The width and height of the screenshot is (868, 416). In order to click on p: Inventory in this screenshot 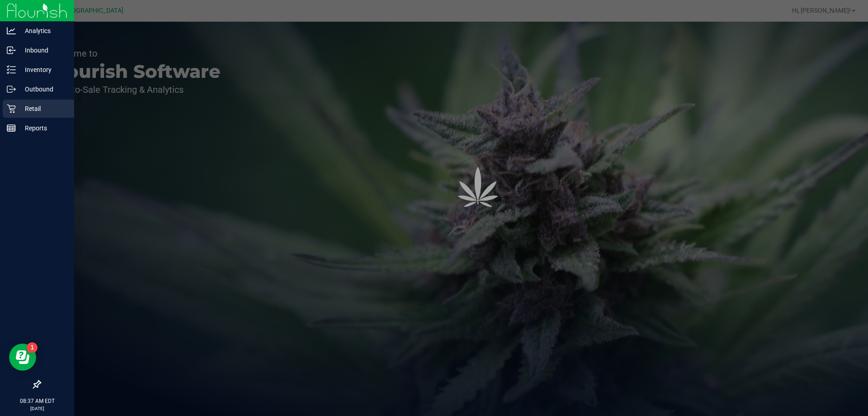, I will do `click(43, 70)`.